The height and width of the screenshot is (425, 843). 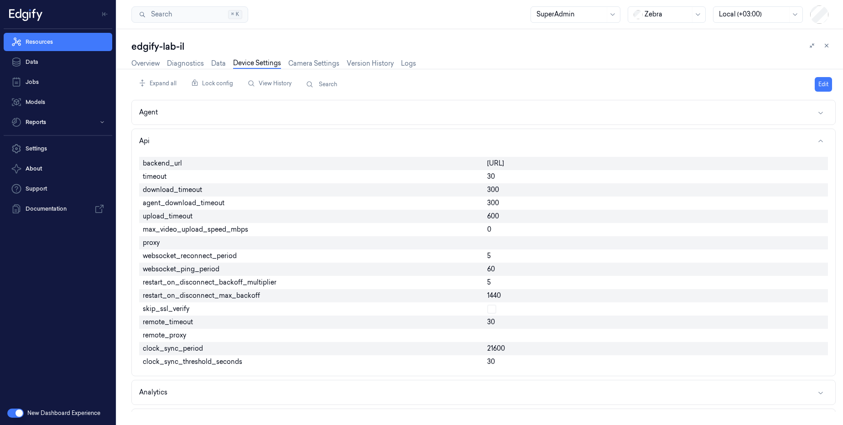 What do you see at coordinates (190, 15) in the screenshot?
I see `button: Search⌘K` at bounding box center [190, 15].